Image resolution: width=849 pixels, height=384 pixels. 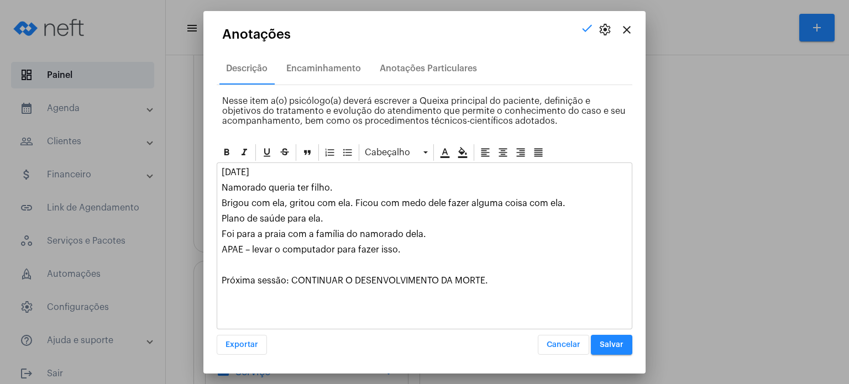 What do you see at coordinates (538, 153) in the screenshot?
I see `div: Alinhar justificado` at bounding box center [538, 153].